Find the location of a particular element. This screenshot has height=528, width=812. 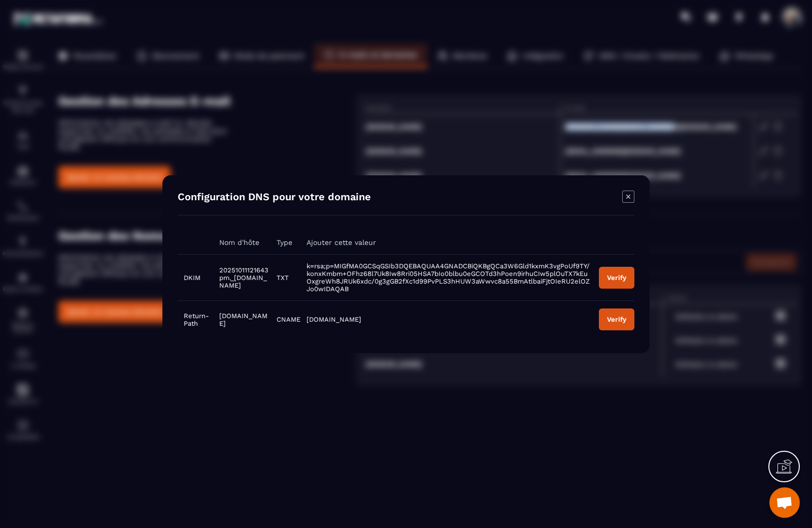

td: TXT is located at coordinates (285, 277).